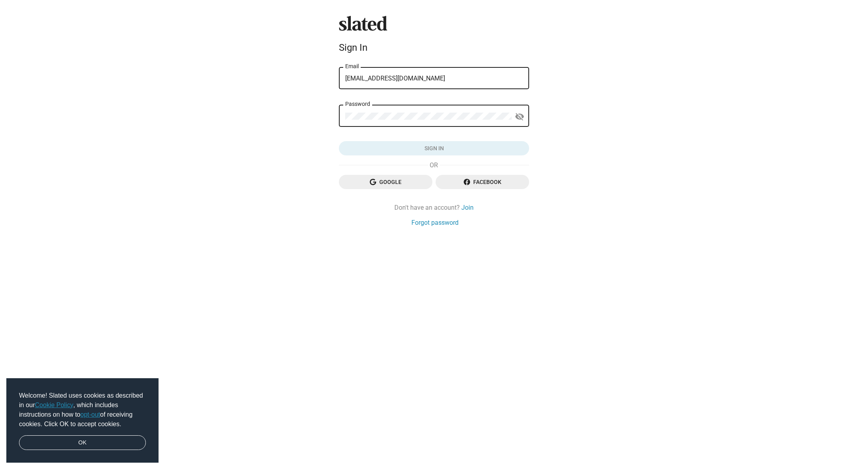 Image resolution: width=868 pixels, height=469 pixels. I want to click on a: dismiss cookie message, so click(82, 443).